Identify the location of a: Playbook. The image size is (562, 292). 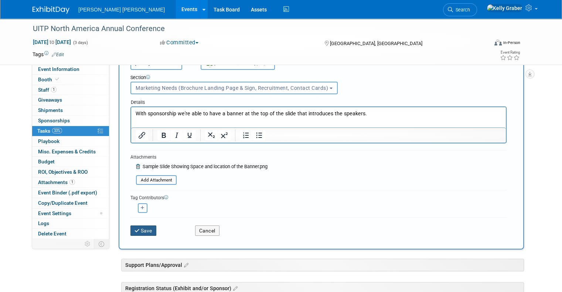
(71, 141).